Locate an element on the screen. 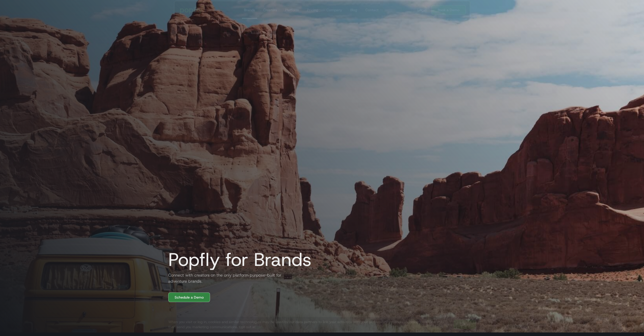 The height and width of the screenshot is (336, 644). div: Blog is located at coordinates (353, 10).